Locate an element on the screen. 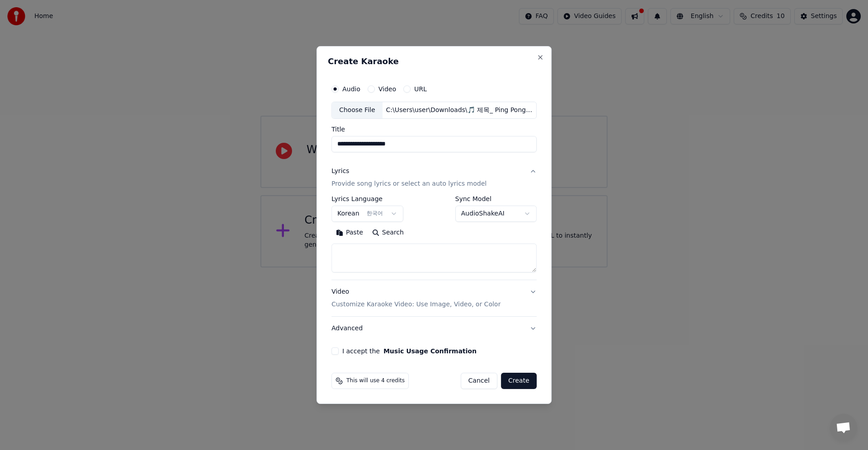 This screenshot has width=868, height=450. p: Customize Karaoke Video: Use Image, Video, or Color is located at coordinates (416, 305).